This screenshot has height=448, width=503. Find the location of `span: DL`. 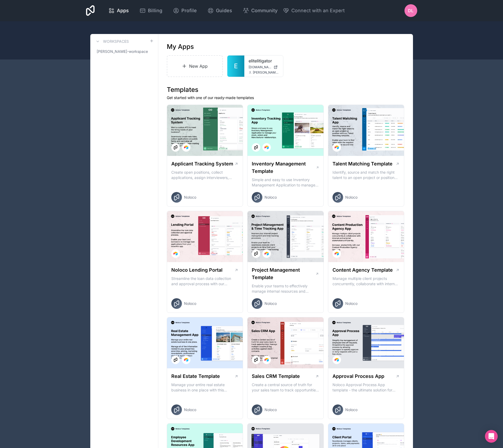

span: DL is located at coordinates (411, 10).